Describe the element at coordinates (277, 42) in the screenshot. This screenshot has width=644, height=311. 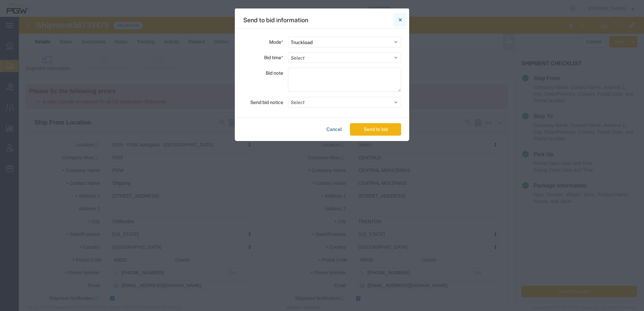
I see `label: Mode` at that location.